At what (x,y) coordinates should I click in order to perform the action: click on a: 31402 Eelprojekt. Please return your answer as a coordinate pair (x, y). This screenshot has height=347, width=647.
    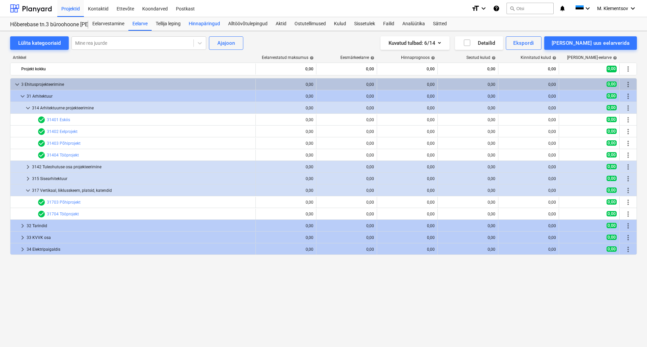
    Looking at the image, I should click on (62, 132).